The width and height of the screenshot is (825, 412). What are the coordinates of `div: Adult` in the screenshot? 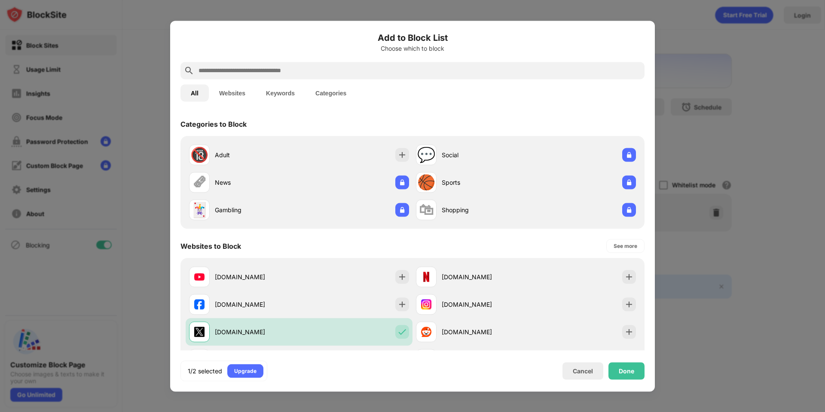 It's located at (257, 155).